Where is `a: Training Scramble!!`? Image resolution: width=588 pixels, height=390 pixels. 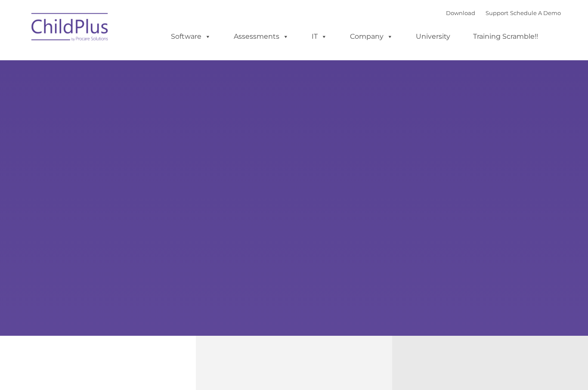 a: Training Scramble!! is located at coordinates (505, 36).